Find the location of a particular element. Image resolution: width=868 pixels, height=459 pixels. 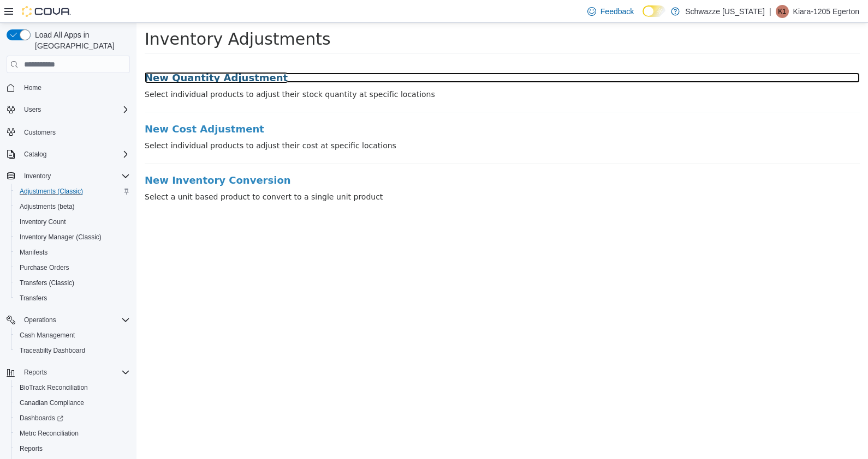

h3: New Cost Adjustment is located at coordinates (366, 106).